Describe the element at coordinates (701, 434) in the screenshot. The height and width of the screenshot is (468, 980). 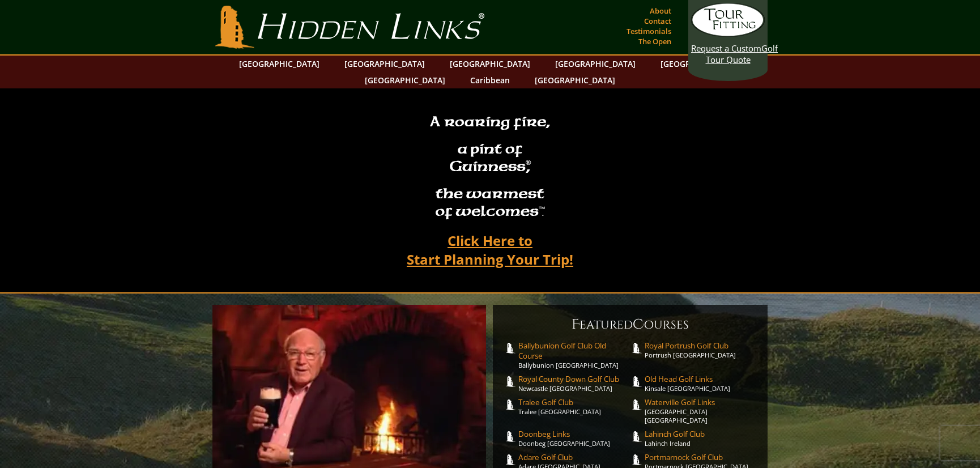
I see `span: Lahinch Golf Club` at that location.